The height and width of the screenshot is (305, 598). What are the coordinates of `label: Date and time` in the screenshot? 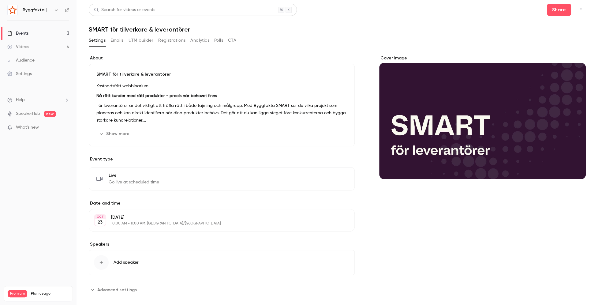 It's located at (222, 203).